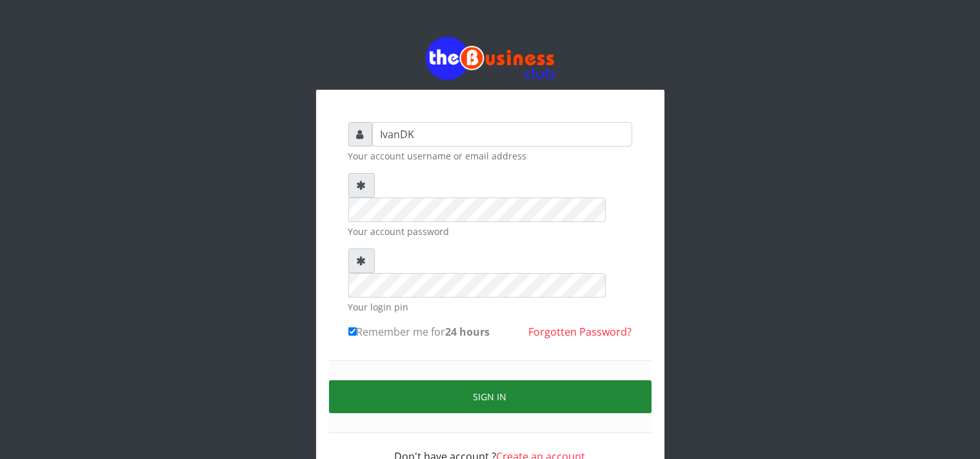 This screenshot has height=459, width=980. I want to click on small: Your login pin, so click(490, 307).